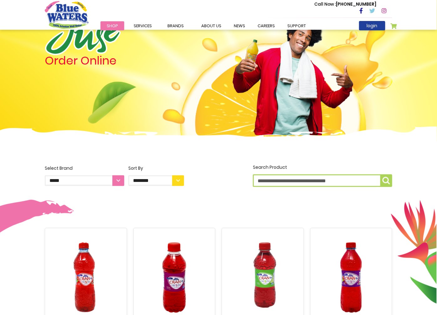 Image resolution: width=437 pixels, height=315 pixels. What do you see at coordinates (175, 26) in the screenshot?
I see `span: Brands` at bounding box center [175, 26].